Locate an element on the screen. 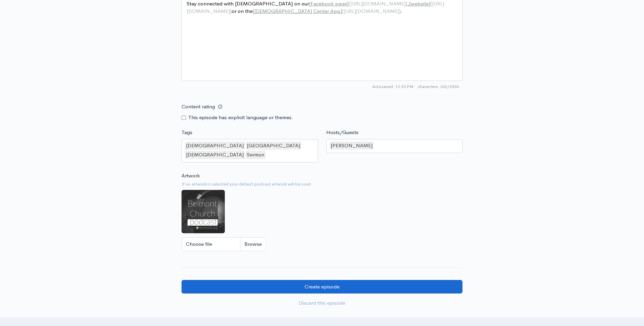 The height and width of the screenshot is (326, 644). span: Autosaved: 12:03 PM is located at coordinates (393, 87).